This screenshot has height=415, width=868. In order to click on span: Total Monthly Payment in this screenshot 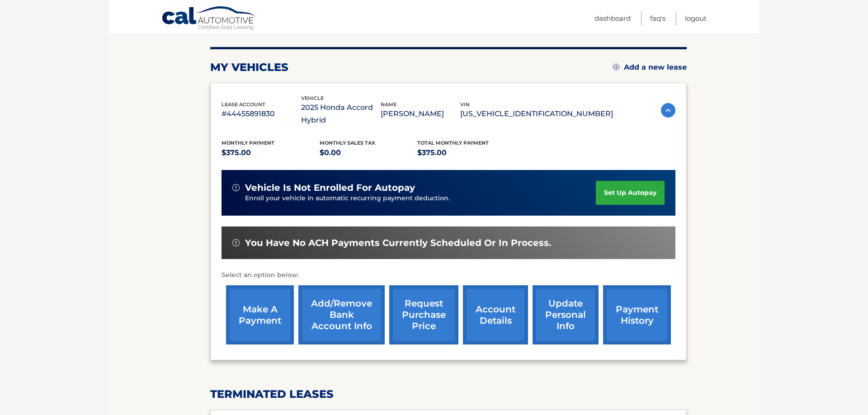, I will do `click(453, 143)`.